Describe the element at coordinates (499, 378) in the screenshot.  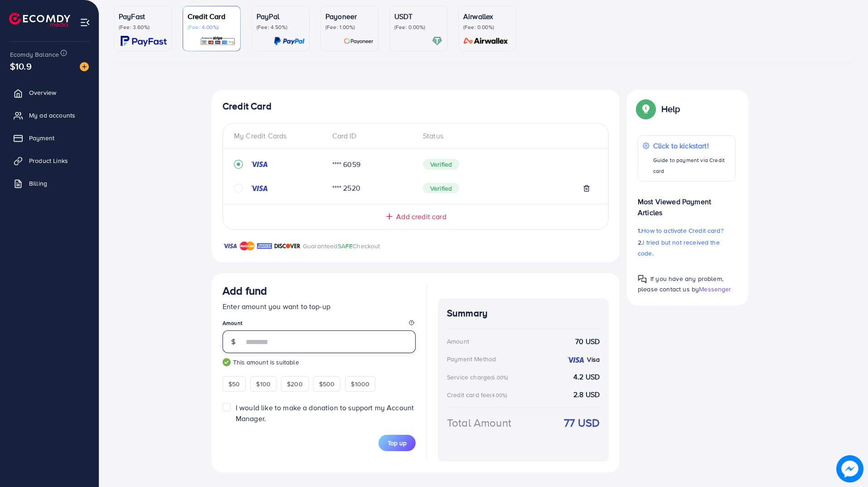
I see `small: (6.00%)` at that location.